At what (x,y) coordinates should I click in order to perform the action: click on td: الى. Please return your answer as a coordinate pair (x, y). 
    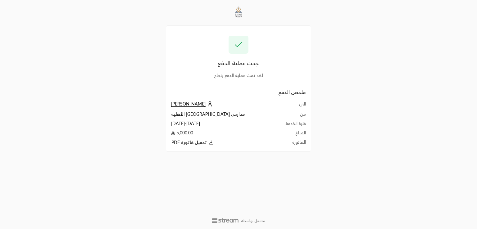
    Looking at the image, I should click on (291, 106).